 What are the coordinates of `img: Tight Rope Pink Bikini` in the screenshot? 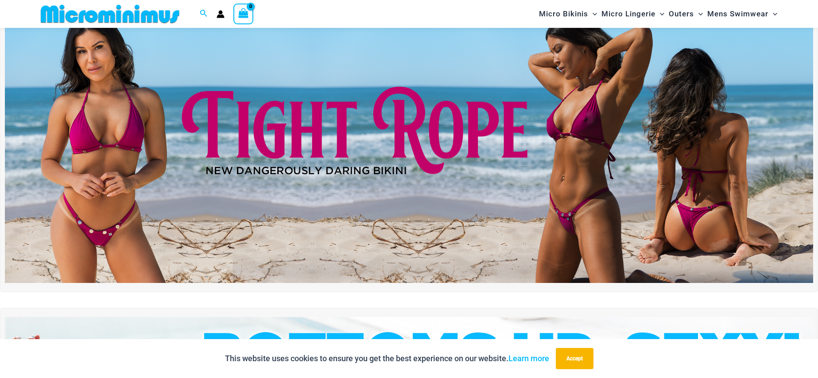 It's located at (409, 146).